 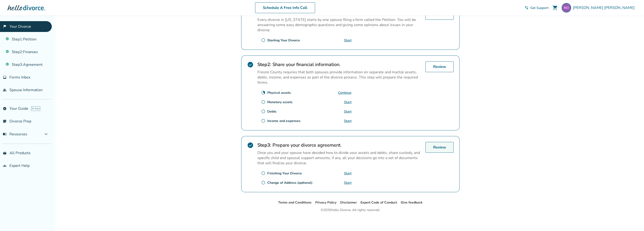 I want to click on span: explore, so click(x=5, y=109).